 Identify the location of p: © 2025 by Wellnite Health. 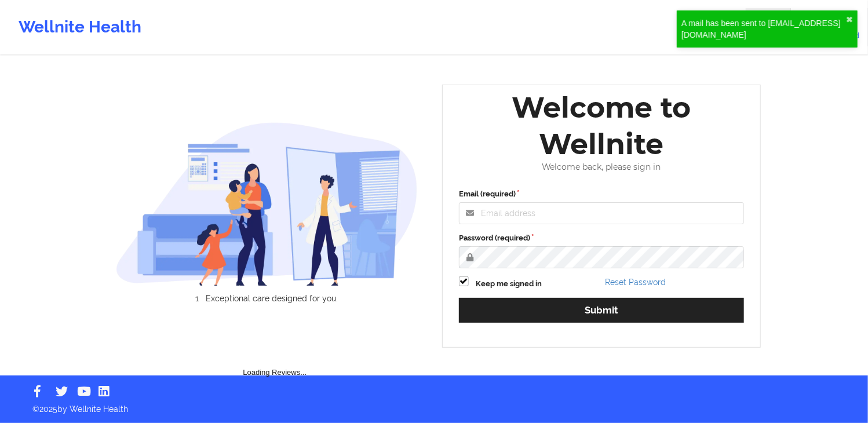
(434, 405).